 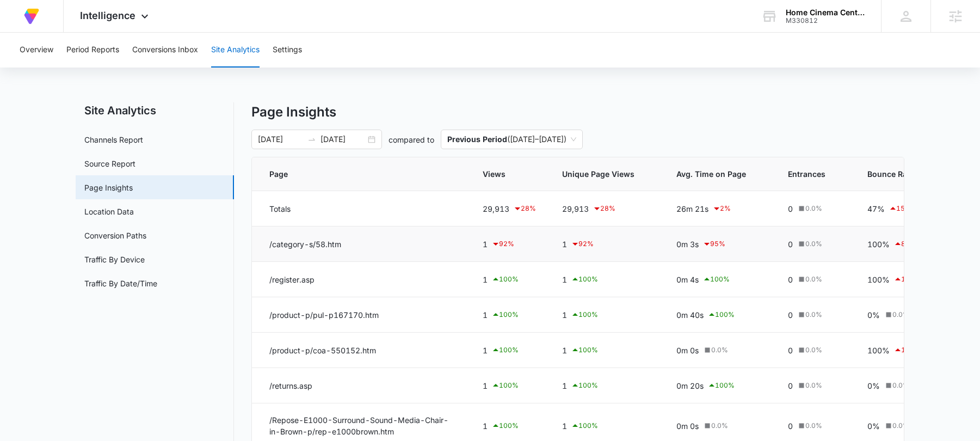 What do you see at coordinates (31, 16) in the screenshot?
I see `img: Volusion` at bounding box center [31, 16].